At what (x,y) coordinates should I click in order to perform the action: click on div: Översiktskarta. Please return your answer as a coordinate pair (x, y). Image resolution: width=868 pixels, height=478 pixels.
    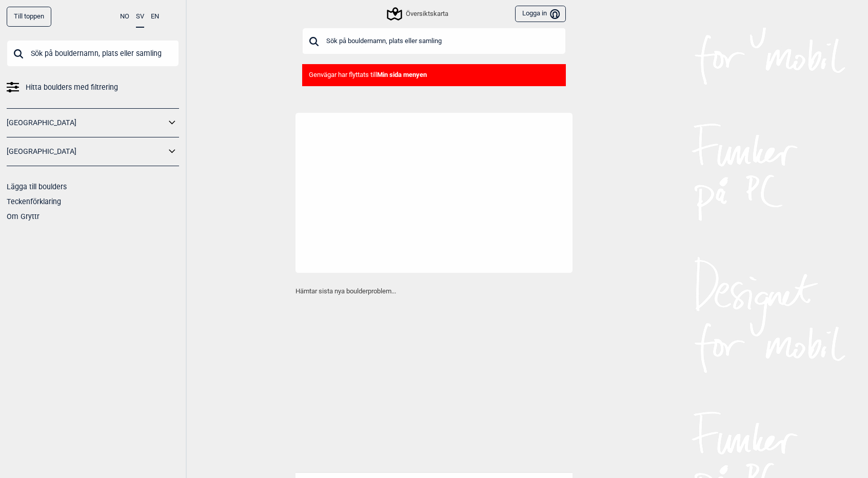
    Looking at the image, I should click on (418, 14).